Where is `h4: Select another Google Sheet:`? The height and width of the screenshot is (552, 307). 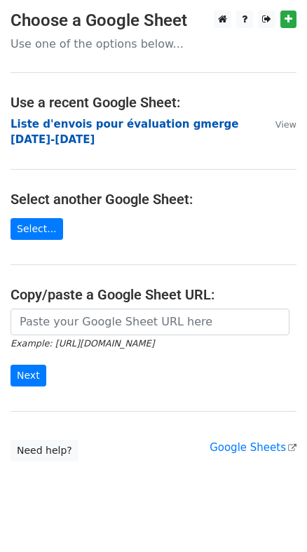 h4: Select another Google Sheet: is located at coordinates (154, 199).